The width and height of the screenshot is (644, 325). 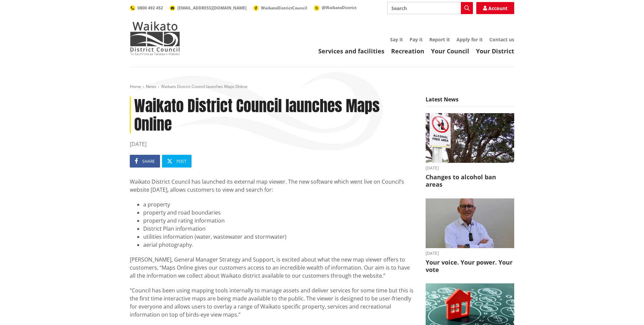 I want to click on p: Waikato District Council has launched its external map viewer. The new software which went live o..., so click(x=272, y=186).